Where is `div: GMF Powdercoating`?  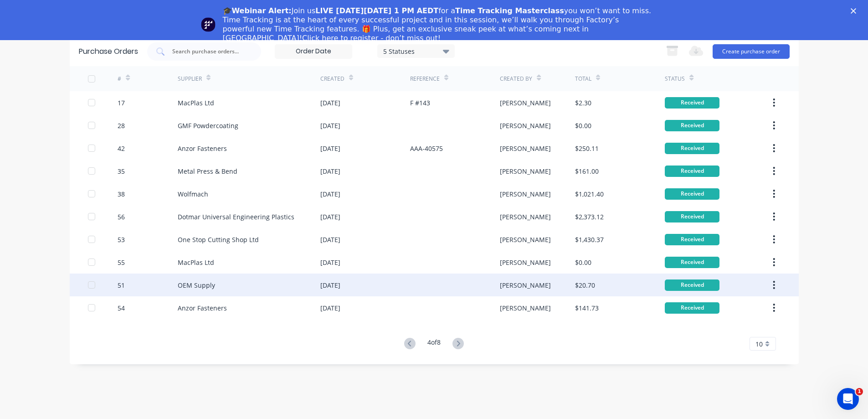 div: GMF Powdercoating is located at coordinates (208, 125).